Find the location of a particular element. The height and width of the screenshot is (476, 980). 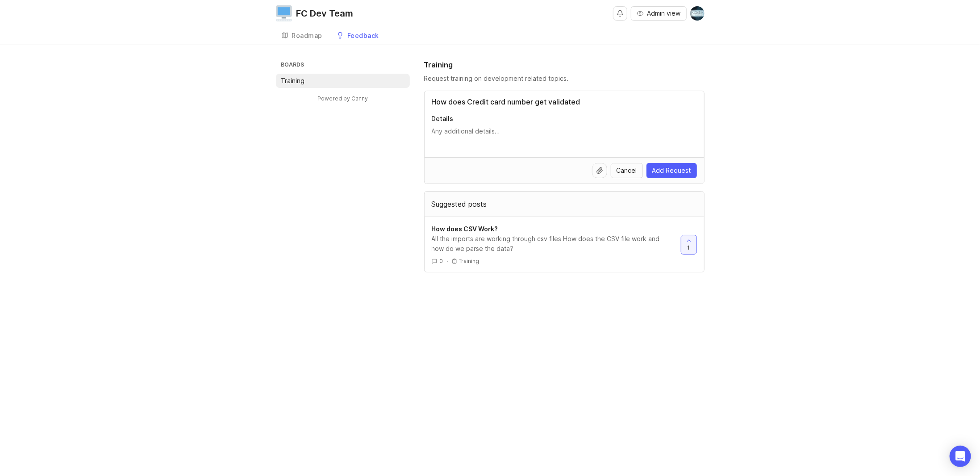

div: Suggested posts is located at coordinates (565, 204).